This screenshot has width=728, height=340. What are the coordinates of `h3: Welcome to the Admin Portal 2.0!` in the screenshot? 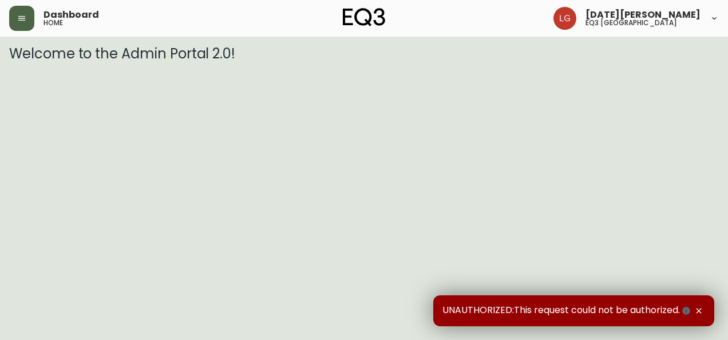 It's located at (364, 54).